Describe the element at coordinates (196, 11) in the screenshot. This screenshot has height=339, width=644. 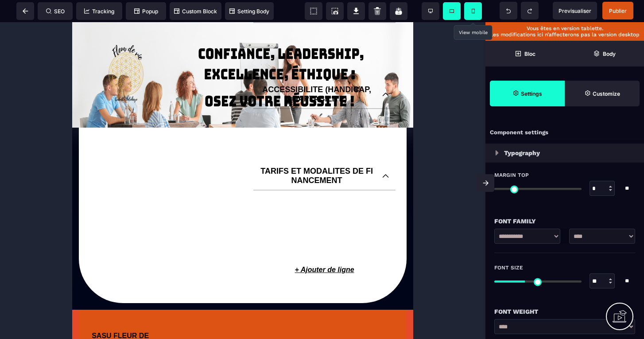
I see `span: Custom Block` at that location.